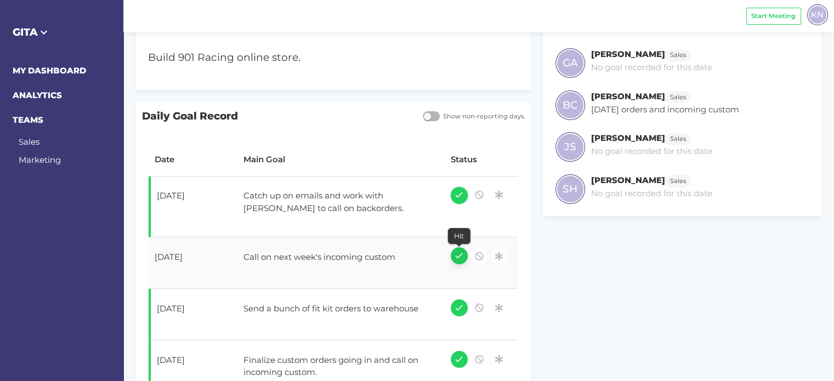 The height and width of the screenshot is (381, 834). What do you see at coordinates (49, 70) in the screenshot?
I see `a: MY DASHBOARD` at bounding box center [49, 70].